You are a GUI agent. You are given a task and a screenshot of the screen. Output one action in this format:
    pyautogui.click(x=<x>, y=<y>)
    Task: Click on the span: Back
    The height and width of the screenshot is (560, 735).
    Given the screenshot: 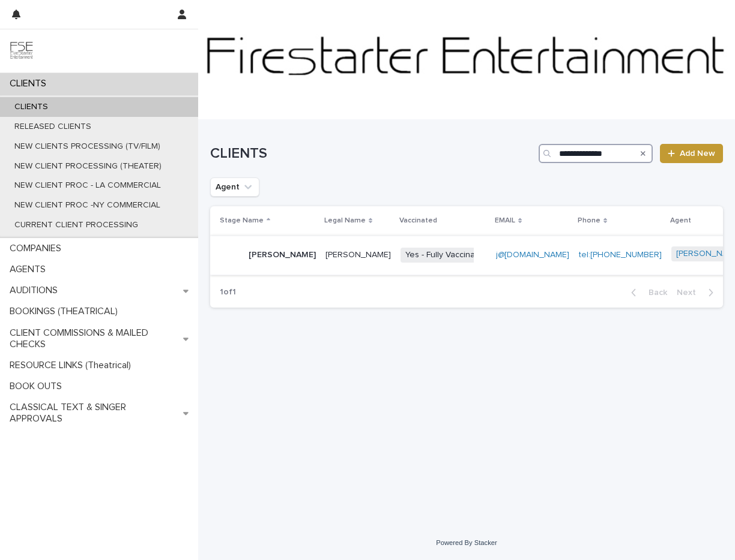 What is the action you would take?
    pyautogui.click(x=654, y=293)
    